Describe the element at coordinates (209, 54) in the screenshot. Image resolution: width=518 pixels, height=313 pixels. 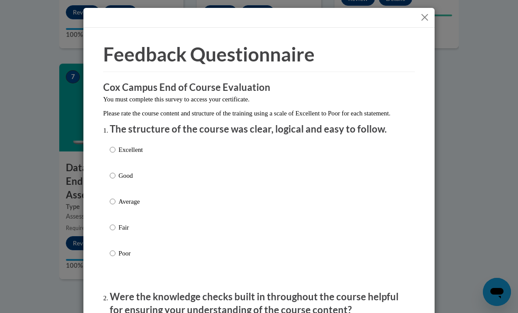
I see `span: Feedback Questionnaire` at that location.